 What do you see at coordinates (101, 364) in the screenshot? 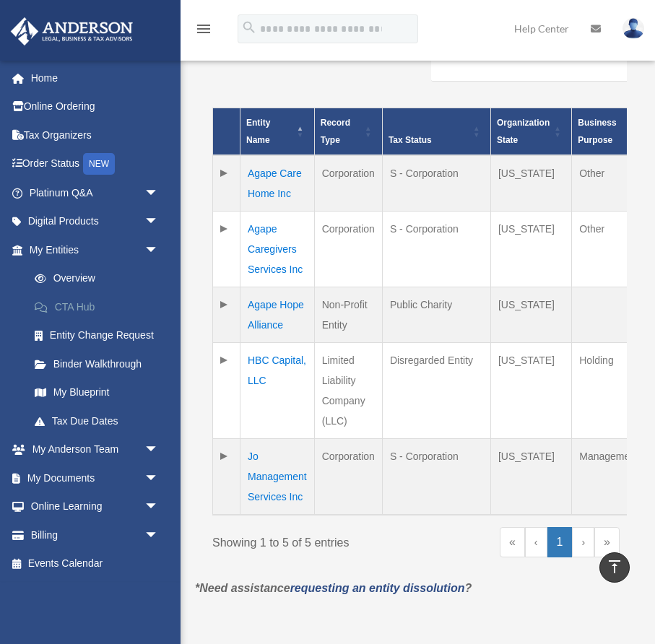
I see `a: Binder Walkthrough` at bounding box center [101, 364].